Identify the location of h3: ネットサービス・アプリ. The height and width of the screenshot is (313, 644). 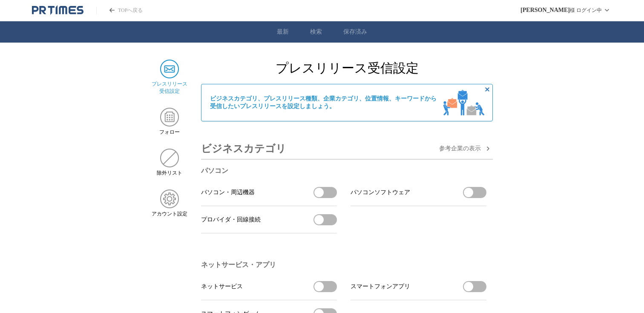
(344, 265).